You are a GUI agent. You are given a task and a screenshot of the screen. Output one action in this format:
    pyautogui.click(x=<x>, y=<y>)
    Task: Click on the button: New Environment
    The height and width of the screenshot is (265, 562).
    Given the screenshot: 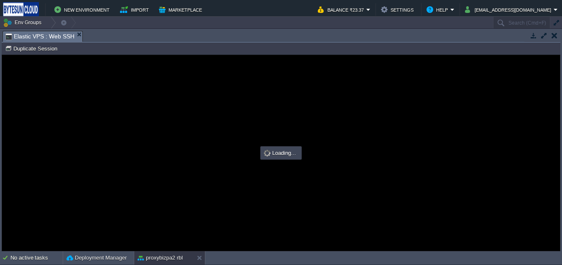 What is the action you would take?
    pyautogui.click(x=83, y=10)
    